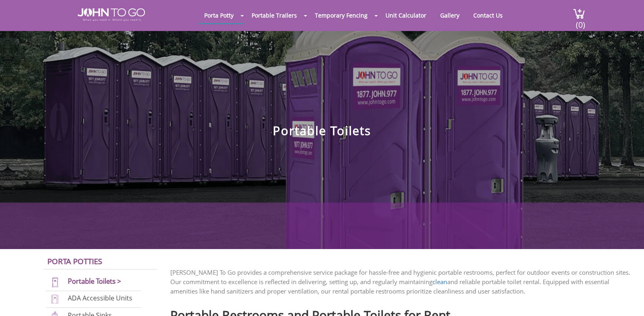 This screenshot has width=644, height=316. Describe the element at coordinates (488, 15) in the screenshot. I see `a: Contact Us` at that location.